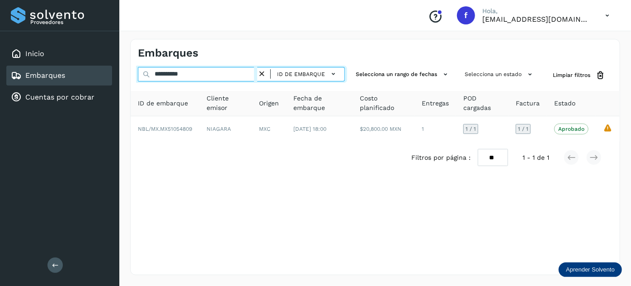 This screenshot has width=631, height=286. What do you see at coordinates (59, 54) in the screenshot?
I see `div: Inicio` at bounding box center [59, 54].